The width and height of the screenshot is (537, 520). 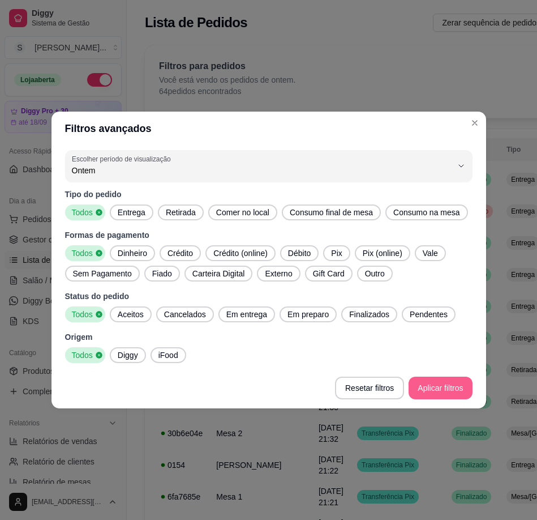 What do you see at coordinates (269, 337) in the screenshot?
I see `p: Origem` at bounding box center [269, 337].